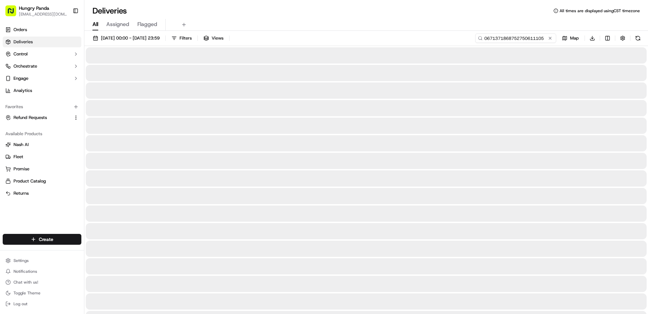 The height and width of the screenshot is (314, 648). What do you see at coordinates (213, 38) in the screenshot?
I see `button: Views` at bounding box center [213, 38].